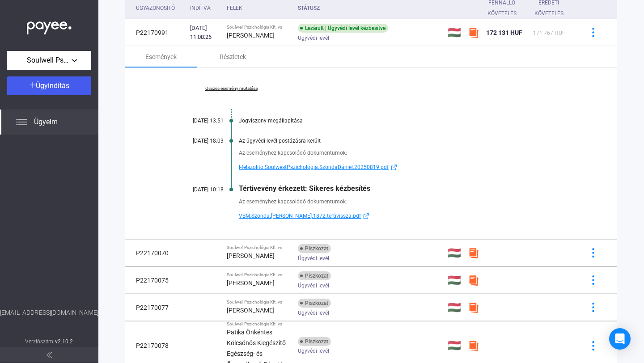  What do you see at coordinates (231, 88) in the screenshot?
I see `a: Összes esemény mutatása` at bounding box center [231, 88].